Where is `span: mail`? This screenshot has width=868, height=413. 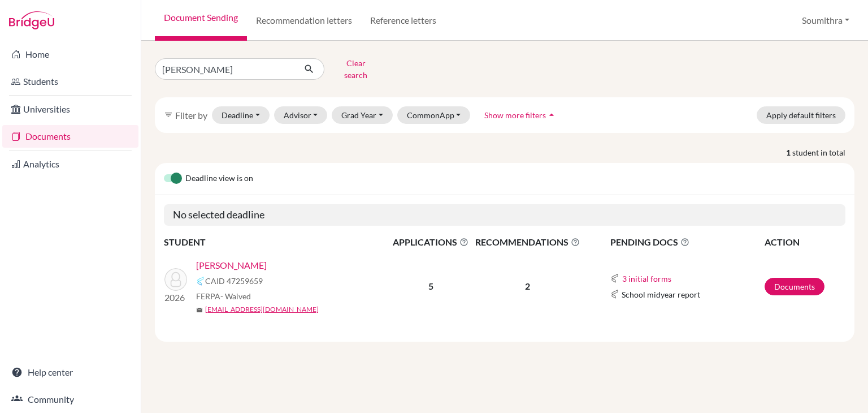 span: mail is located at coordinates (199, 310).